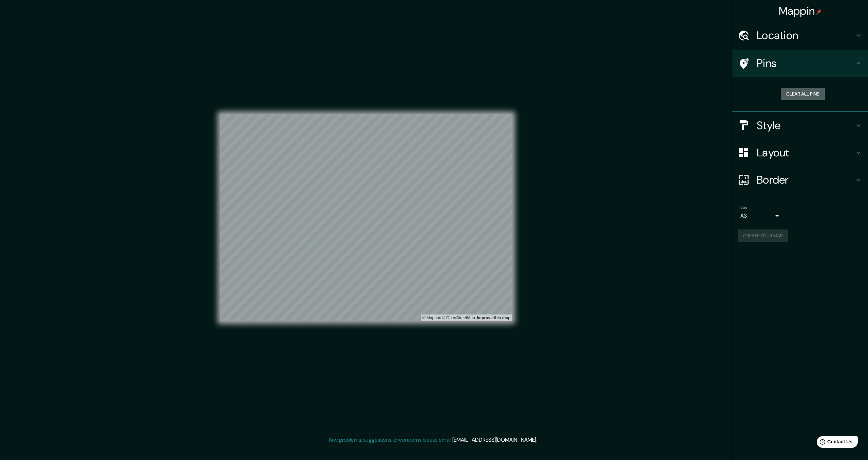  Describe the element at coordinates (800, 180) in the screenshot. I see `div: Border` at that location.